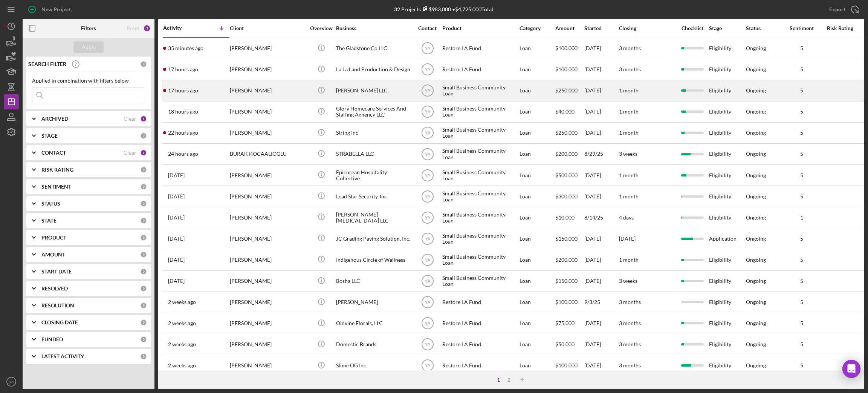  I want to click on div: Bosha LLC, so click(374, 281).